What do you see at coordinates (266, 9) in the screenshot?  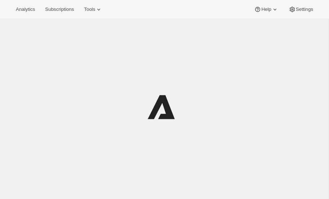 I see `span: Help` at bounding box center [266, 9].